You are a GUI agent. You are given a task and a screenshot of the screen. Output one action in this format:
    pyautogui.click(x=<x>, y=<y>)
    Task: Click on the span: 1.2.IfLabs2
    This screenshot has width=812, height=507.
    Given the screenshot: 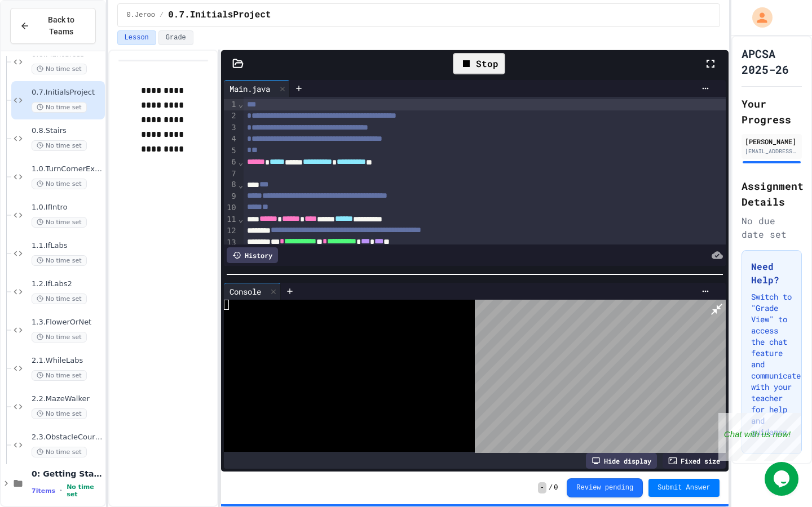 What is the action you would take?
    pyautogui.click(x=67, y=284)
    